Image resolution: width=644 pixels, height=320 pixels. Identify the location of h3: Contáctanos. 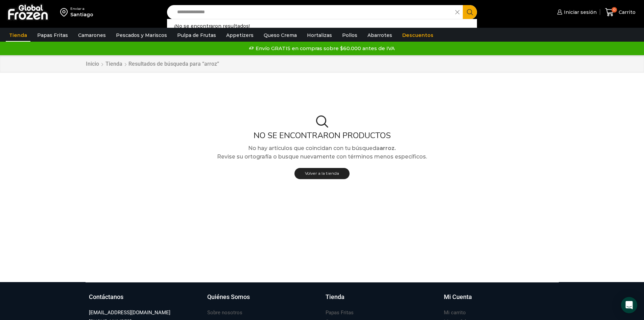
(106, 297).